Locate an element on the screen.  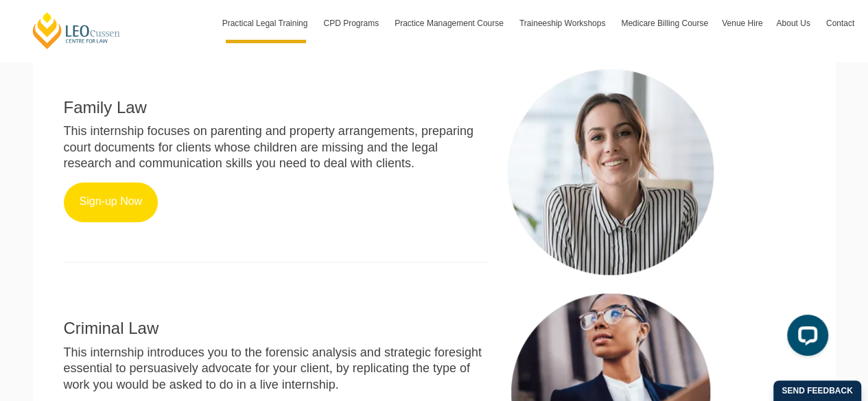
a: Contact is located at coordinates (840, 24).